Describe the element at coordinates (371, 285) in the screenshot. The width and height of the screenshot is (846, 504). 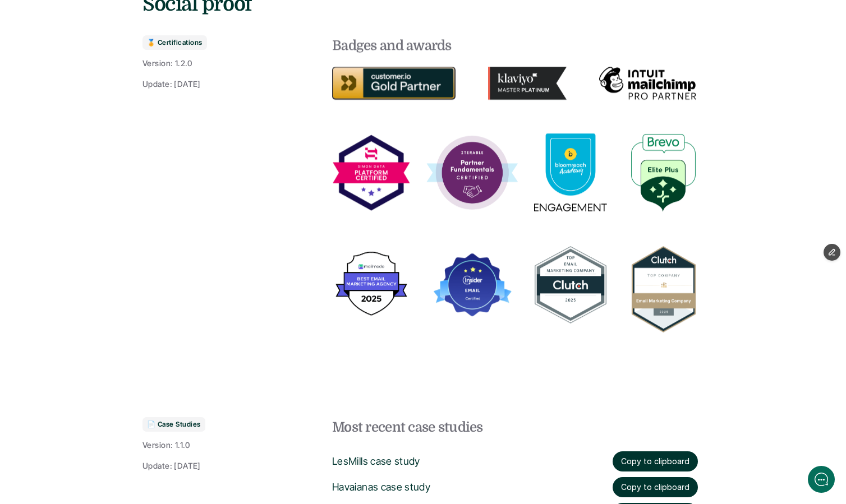
I see `img: Best Email Marketing Agency 2025 - Recognized by Mailmodo` at that location.